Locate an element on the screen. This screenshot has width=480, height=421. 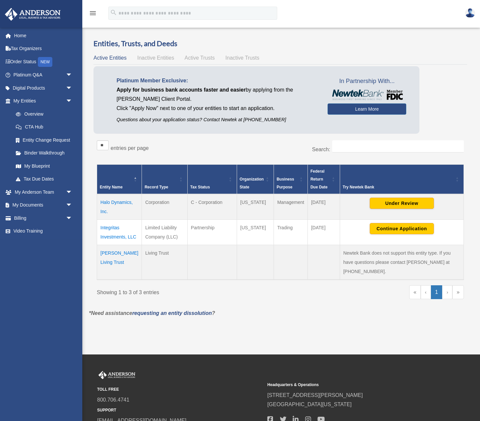
span: Tax Status is located at coordinates (200, 187).